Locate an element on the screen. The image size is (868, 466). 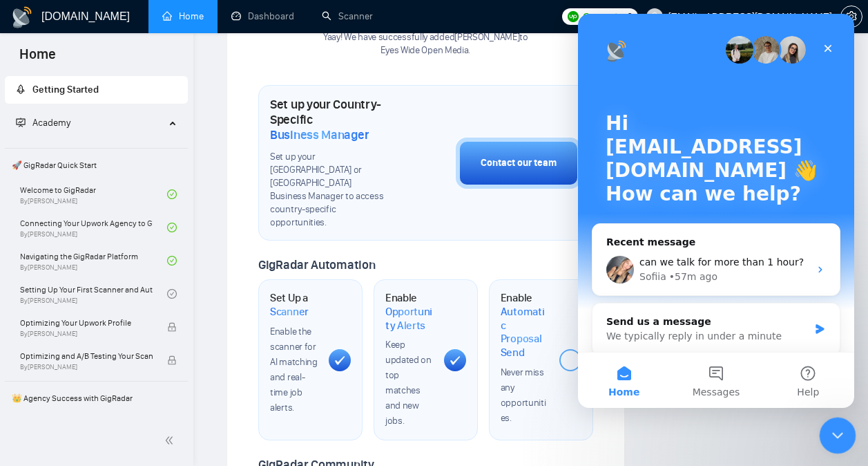
span: Help is located at coordinates (230, 378).